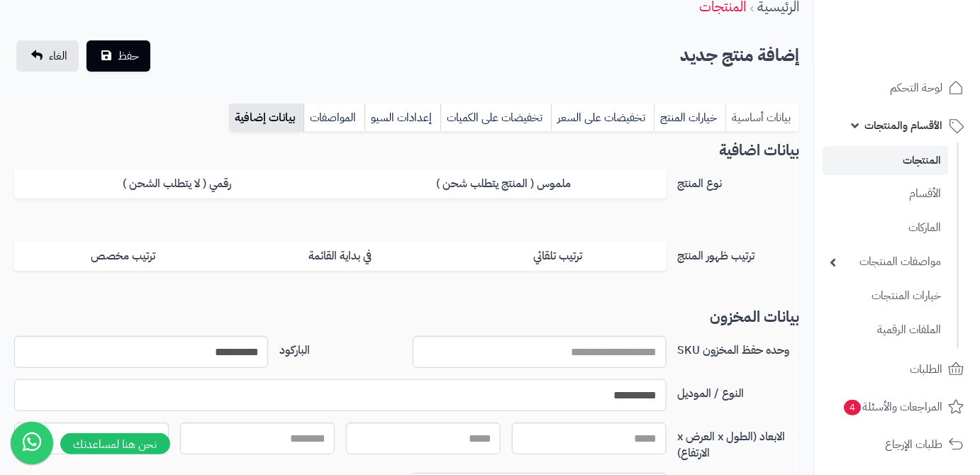 This screenshot has height=475, width=980. I want to click on a: خيارات المنتج, so click(689, 118).